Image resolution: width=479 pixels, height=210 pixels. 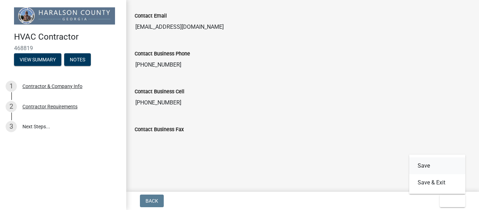 I want to click on button: Back, so click(x=152, y=201).